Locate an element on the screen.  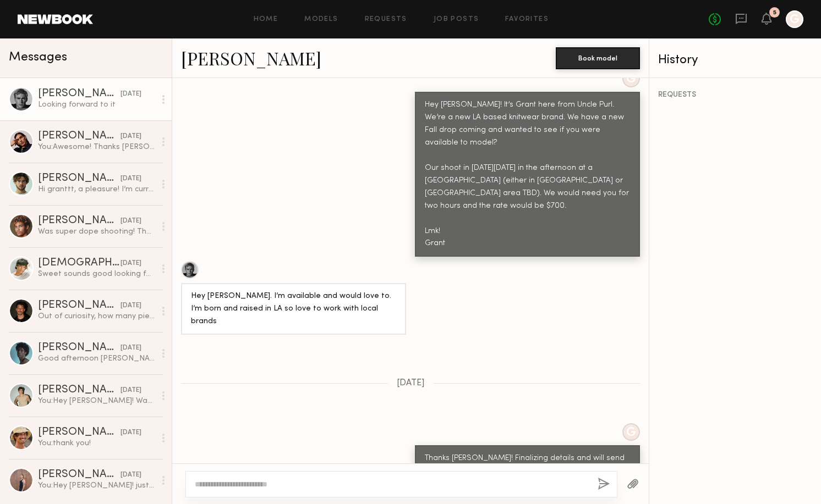
a: Favorites is located at coordinates (527, 19).